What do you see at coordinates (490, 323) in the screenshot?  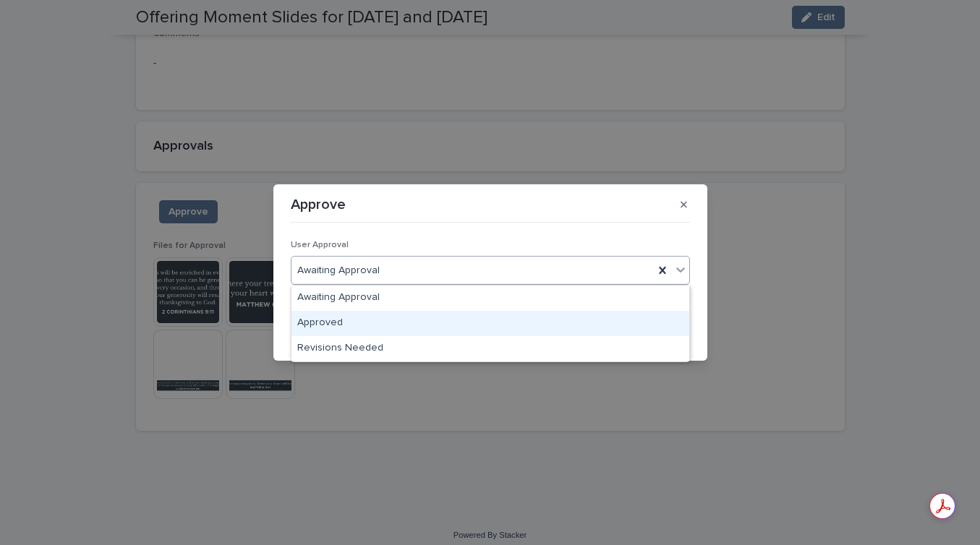 I see `div: Approved` at bounding box center [490, 323].